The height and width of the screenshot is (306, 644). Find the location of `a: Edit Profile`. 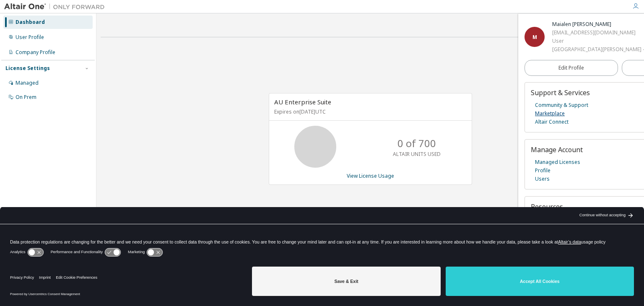

a: Edit Profile is located at coordinates (571, 68).